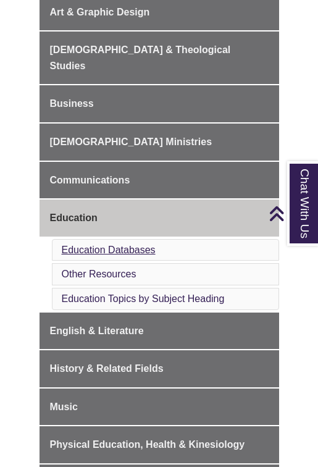  I want to click on a: Business, so click(159, 104).